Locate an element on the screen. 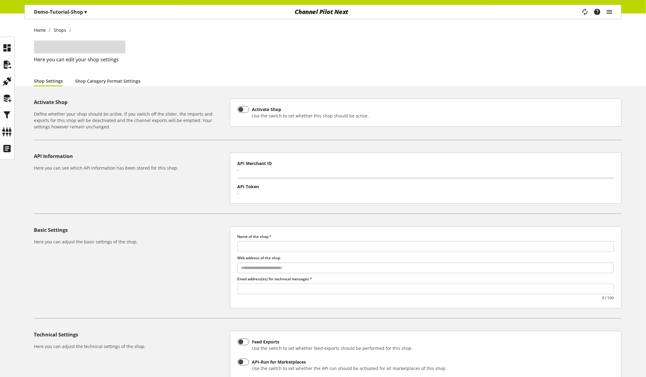  div: Use the switch to set whether feed exports should be performed for this shop. is located at coordinates (332, 348).